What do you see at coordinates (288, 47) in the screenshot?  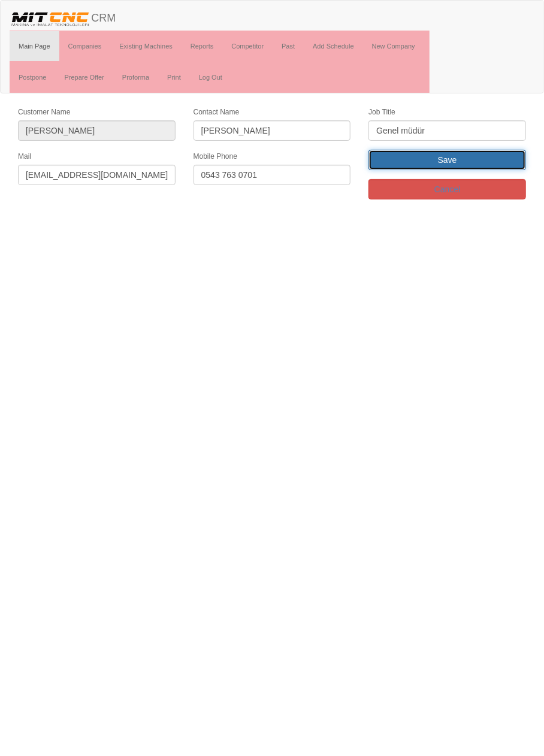 I see `a: Past` at bounding box center [288, 47].